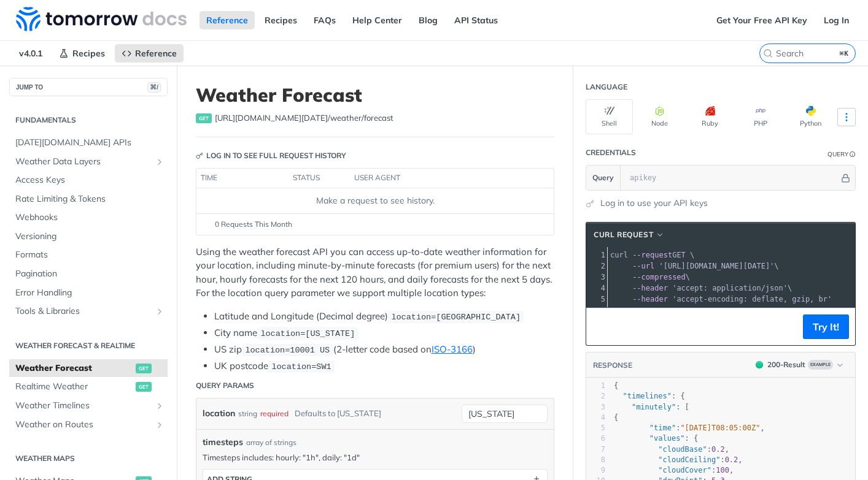 This screenshot has height=480, width=868. I want to click on div: string, so click(247, 413).